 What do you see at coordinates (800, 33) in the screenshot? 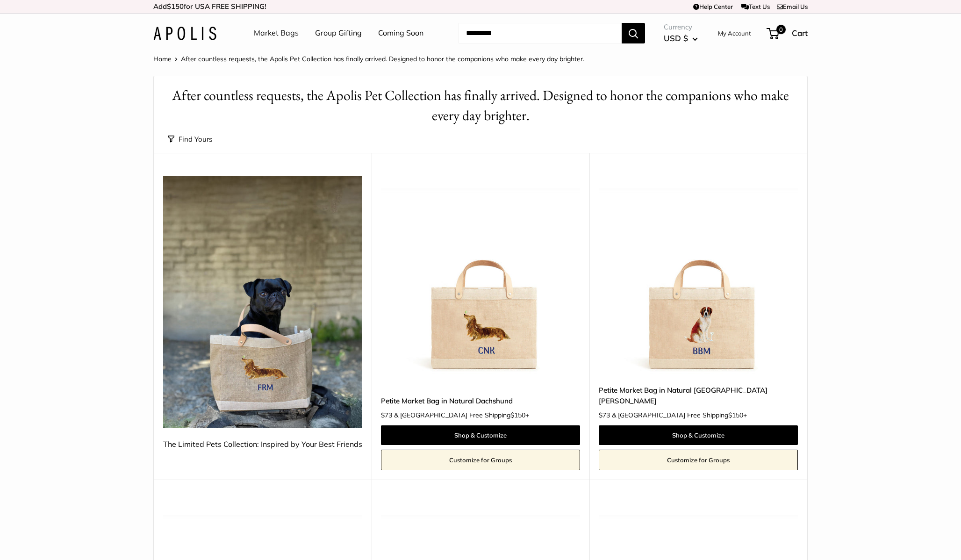
I see `span: Cart` at bounding box center [800, 33].